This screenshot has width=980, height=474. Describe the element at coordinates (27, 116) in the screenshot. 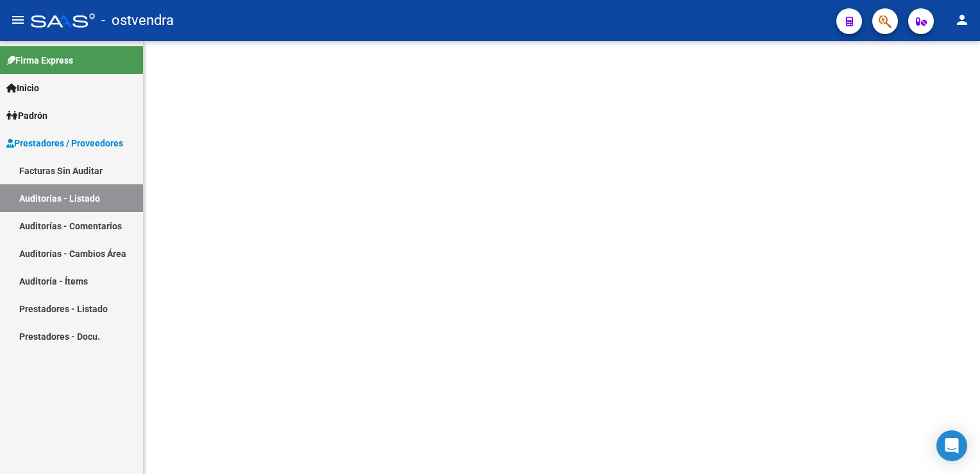

I see `span: Padrón` at that location.